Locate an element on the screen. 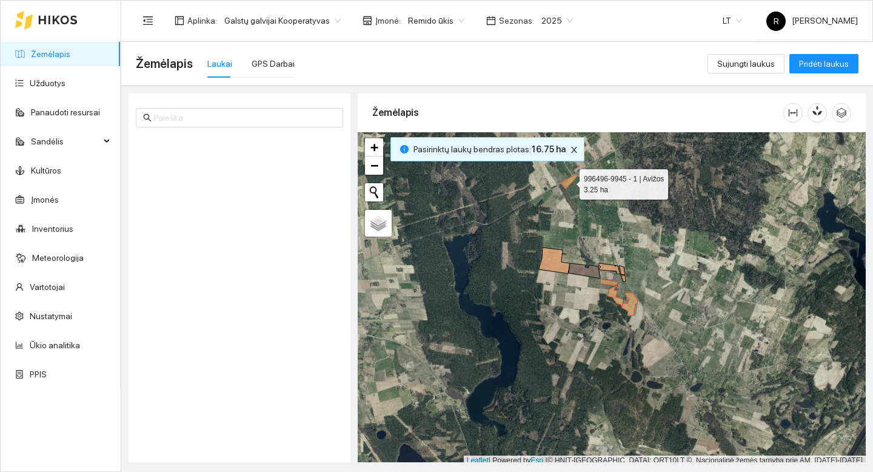  a: Nustatymai is located at coordinates (51, 316).